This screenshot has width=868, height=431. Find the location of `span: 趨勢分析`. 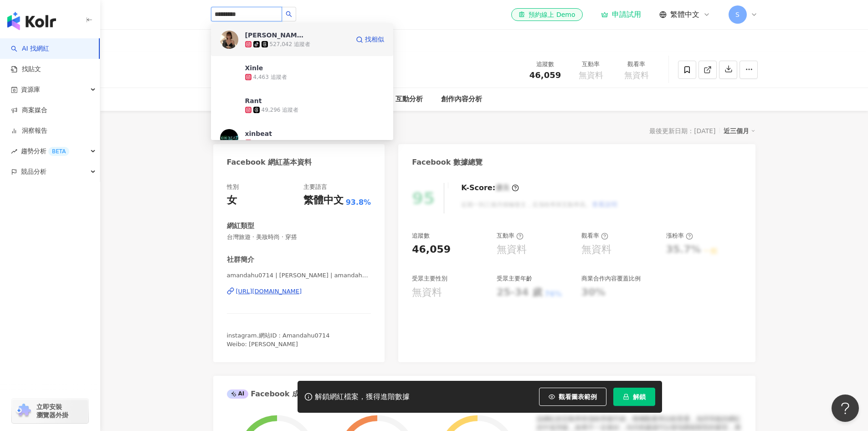

span: 趨勢分析 is located at coordinates (45, 151).